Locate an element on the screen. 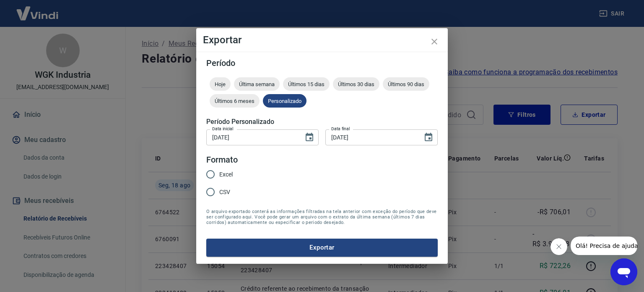  div: Últimos 30 dias is located at coordinates (356, 84).